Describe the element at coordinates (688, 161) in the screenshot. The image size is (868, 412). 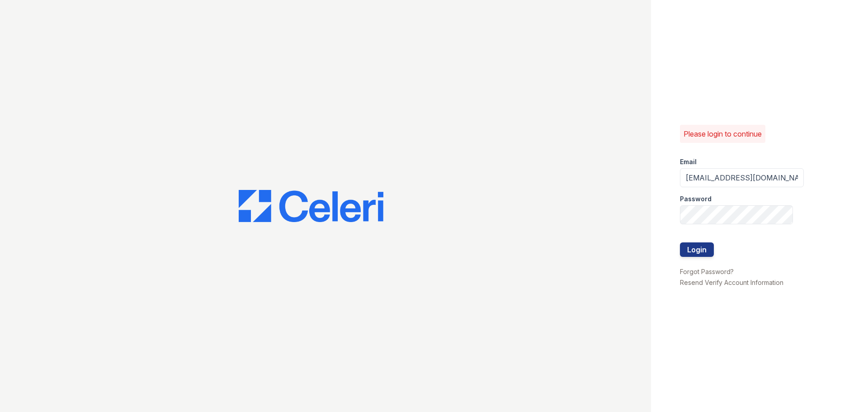
I see `label: Email` at that location.